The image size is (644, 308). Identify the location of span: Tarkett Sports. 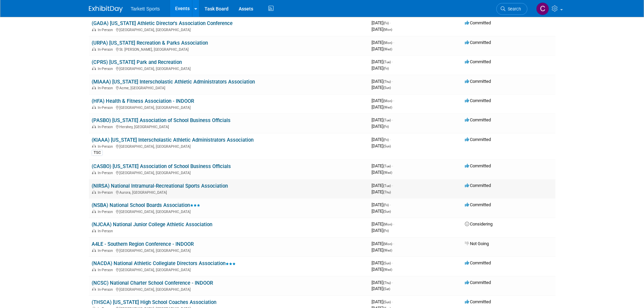
(146, 9).